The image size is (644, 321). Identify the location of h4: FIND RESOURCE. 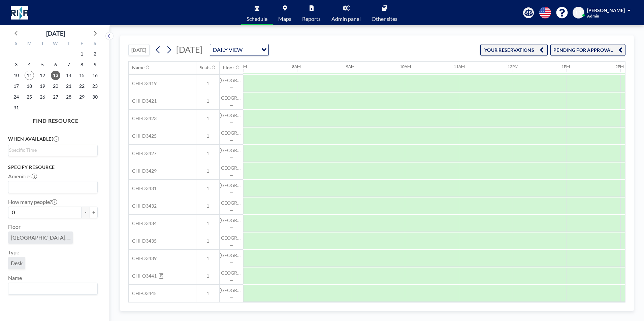
(56, 120).